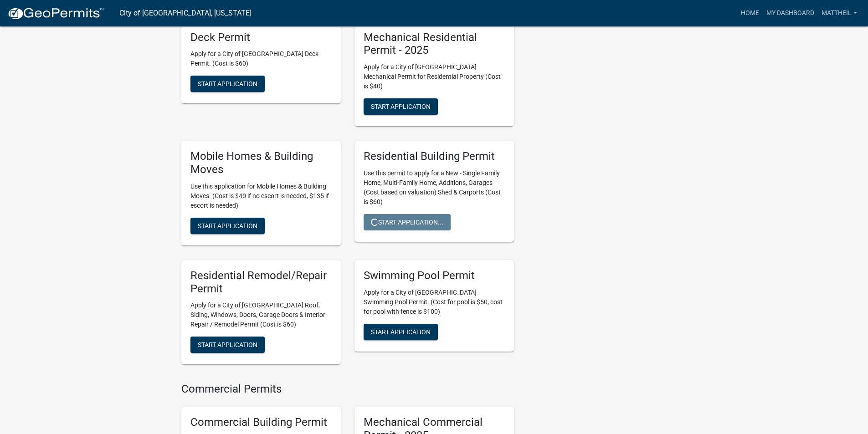 This screenshot has width=868, height=434. Describe the element at coordinates (407, 222) in the screenshot. I see `span: Start Application...` at that location.